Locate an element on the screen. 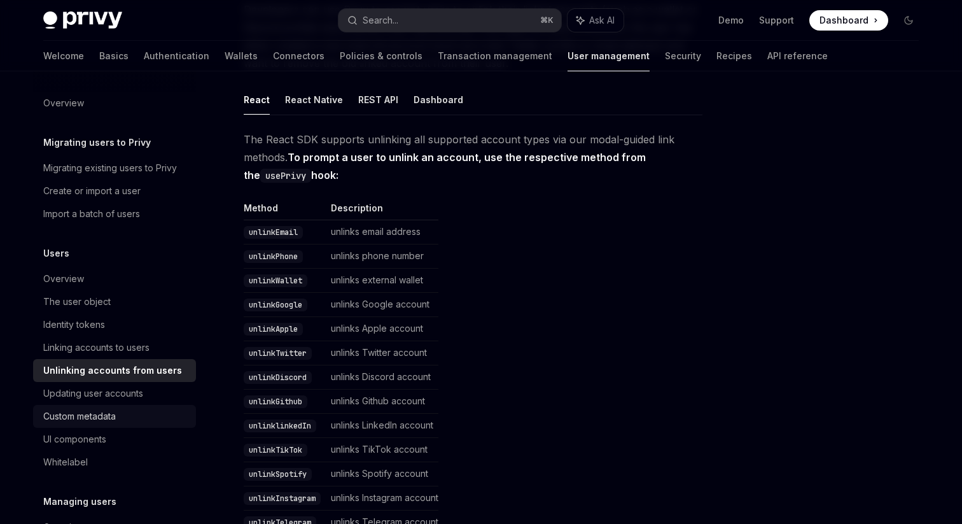  a: Migrating existing users to Privy is located at coordinates (115, 168).